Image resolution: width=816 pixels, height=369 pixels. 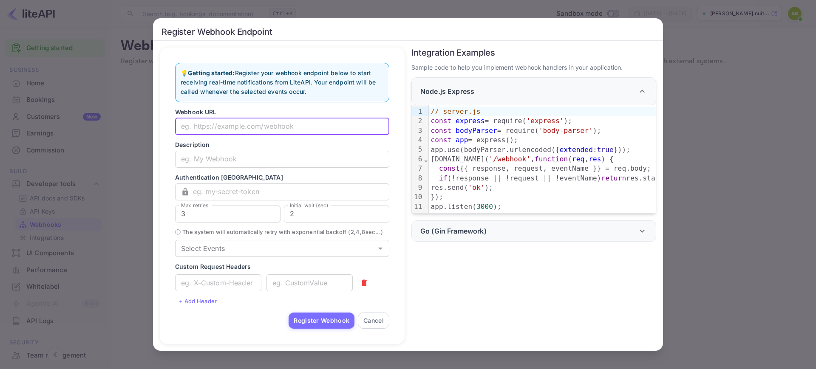 I want to click on p: Webhook URL, so click(x=282, y=112).